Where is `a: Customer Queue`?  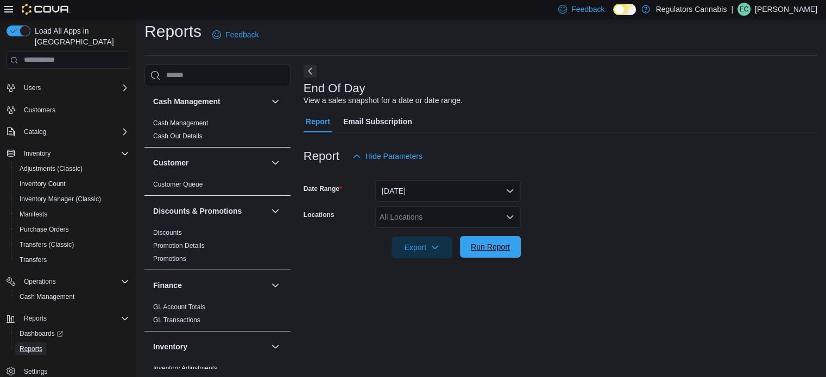 a: Customer Queue is located at coordinates (178, 185).